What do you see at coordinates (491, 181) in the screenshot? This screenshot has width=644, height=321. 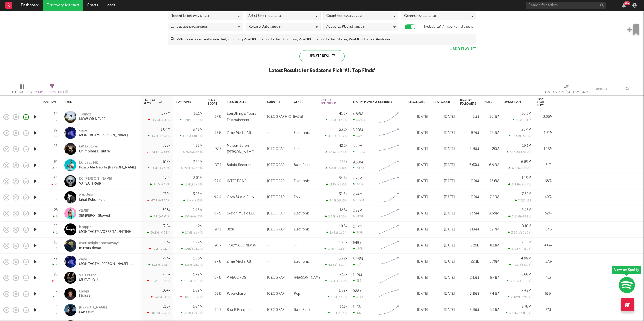 I see `div: 15.6M` at bounding box center [491, 181].